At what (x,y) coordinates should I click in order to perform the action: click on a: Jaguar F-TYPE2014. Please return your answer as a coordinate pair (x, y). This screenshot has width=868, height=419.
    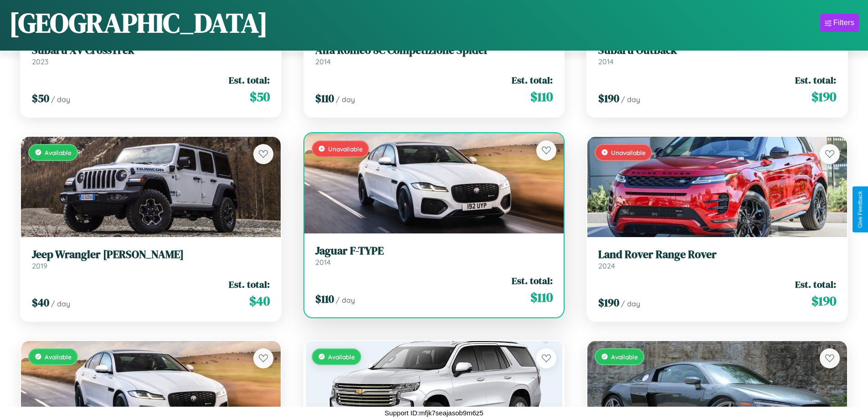
    Looking at the image, I should click on (434, 255).